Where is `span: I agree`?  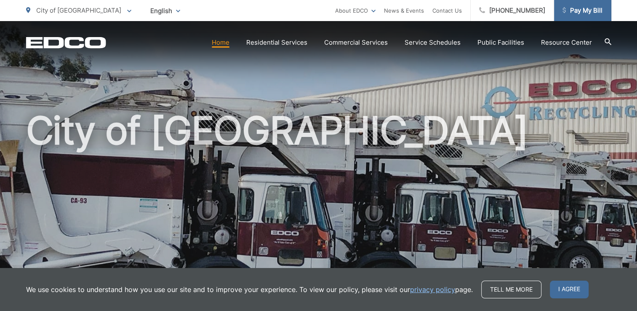 span: I agree is located at coordinates (569, 289).